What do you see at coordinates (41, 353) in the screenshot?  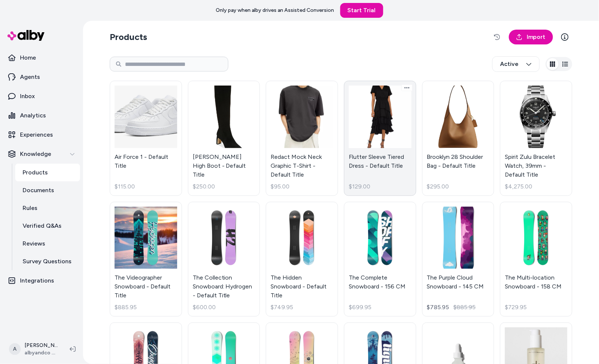 I see `span: albyandco SolCon` at bounding box center [41, 353].